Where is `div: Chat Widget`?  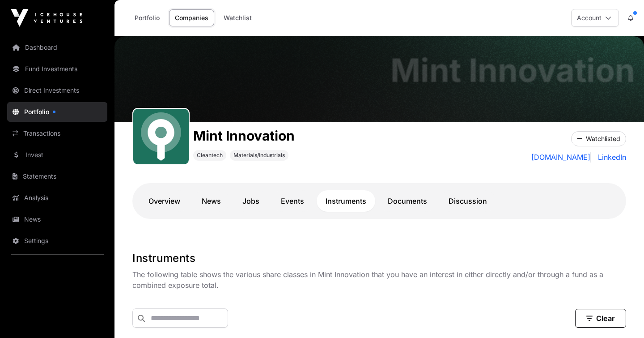
div: Chat Widget is located at coordinates (622, 316).